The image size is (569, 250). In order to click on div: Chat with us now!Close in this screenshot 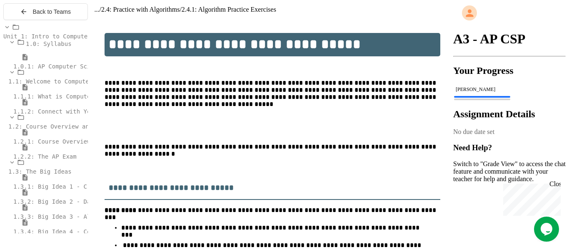, I will do `click(30, 28)`.